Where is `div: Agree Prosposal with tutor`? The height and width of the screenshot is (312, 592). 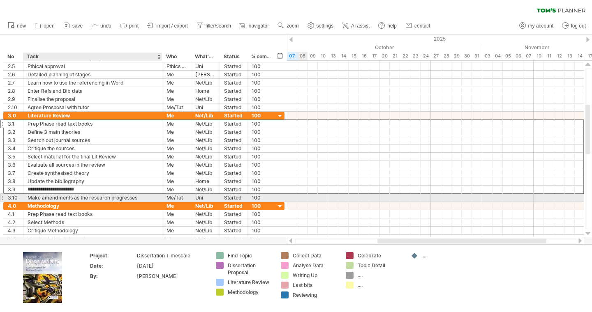
div: Agree Prosposal with tutor is located at coordinates (92, 107).